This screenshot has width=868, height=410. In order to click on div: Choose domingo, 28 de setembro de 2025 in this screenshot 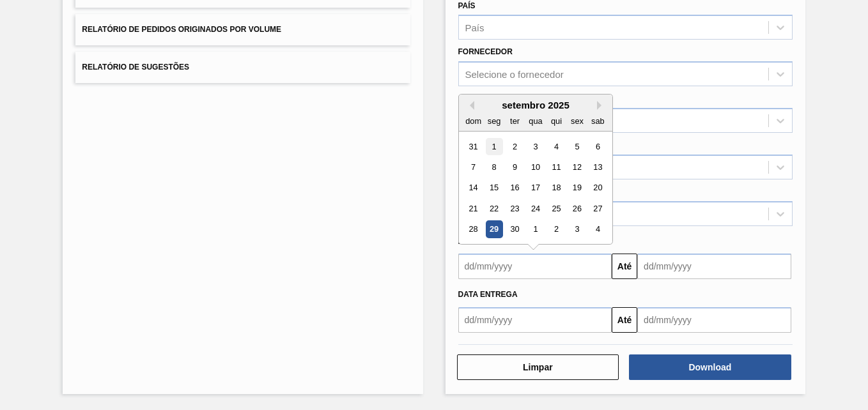, I will do `click(473, 229)`.